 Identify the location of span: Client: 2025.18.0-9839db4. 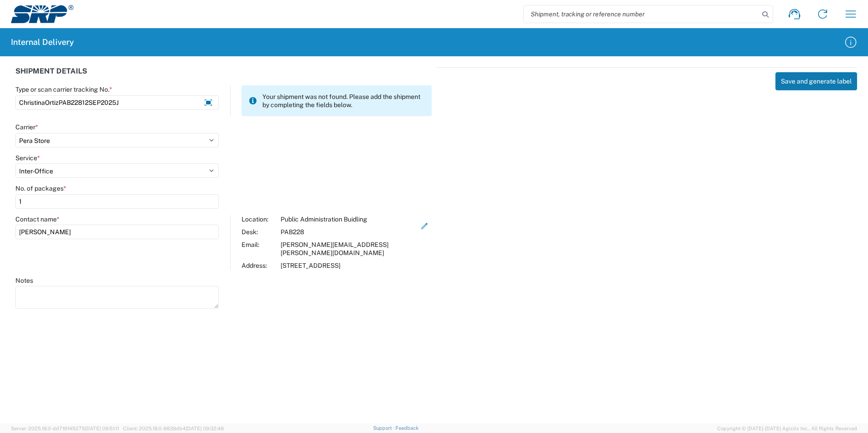
(174, 429).